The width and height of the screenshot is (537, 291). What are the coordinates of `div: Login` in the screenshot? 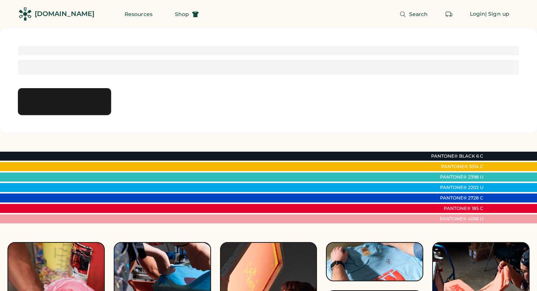 It's located at (478, 14).